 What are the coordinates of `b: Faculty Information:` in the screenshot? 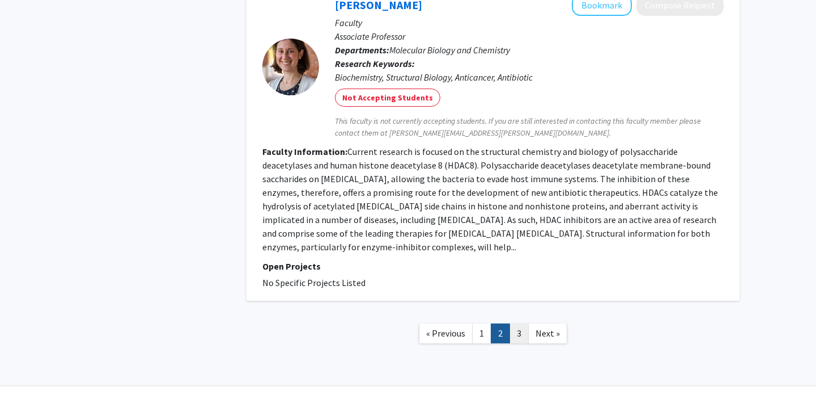 It's located at (305, 151).